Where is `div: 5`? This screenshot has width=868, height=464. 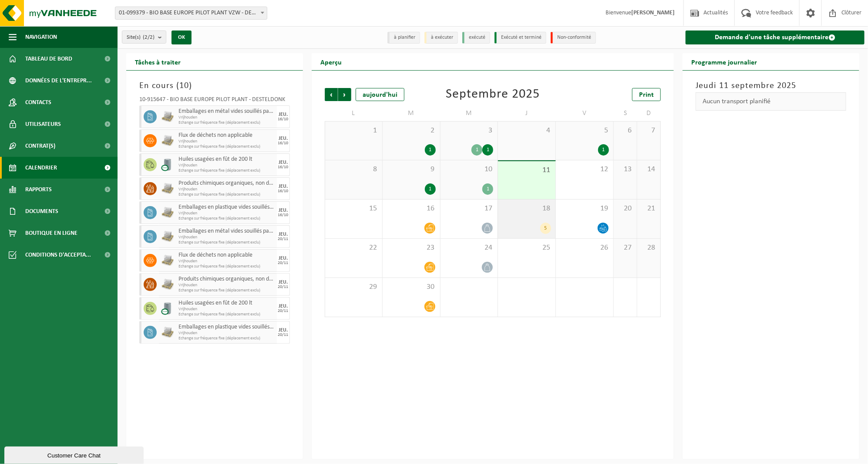
div: 5 is located at coordinates (545, 228).